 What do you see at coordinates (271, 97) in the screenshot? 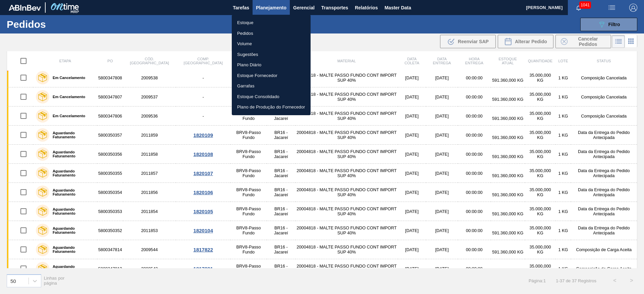
I see `a: Estoque Consolidado` at bounding box center [271, 97].